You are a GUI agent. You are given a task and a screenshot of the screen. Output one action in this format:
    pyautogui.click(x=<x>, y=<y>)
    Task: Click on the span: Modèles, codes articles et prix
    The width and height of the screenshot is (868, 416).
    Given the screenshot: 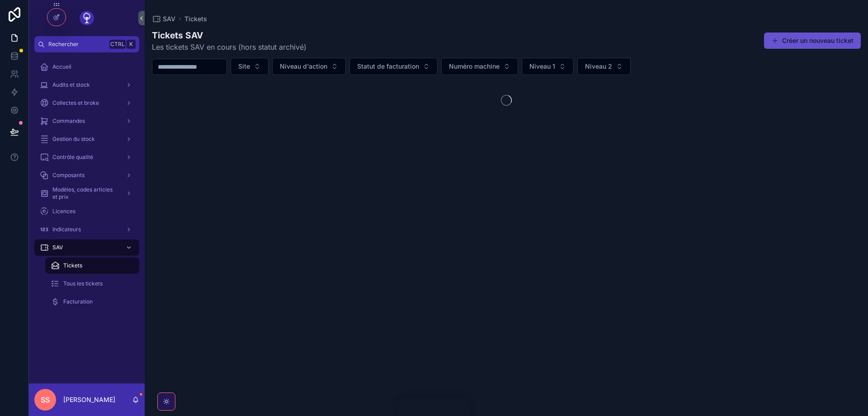 What is the action you would take?
    pyautogui.click(x=86, y=193)
    